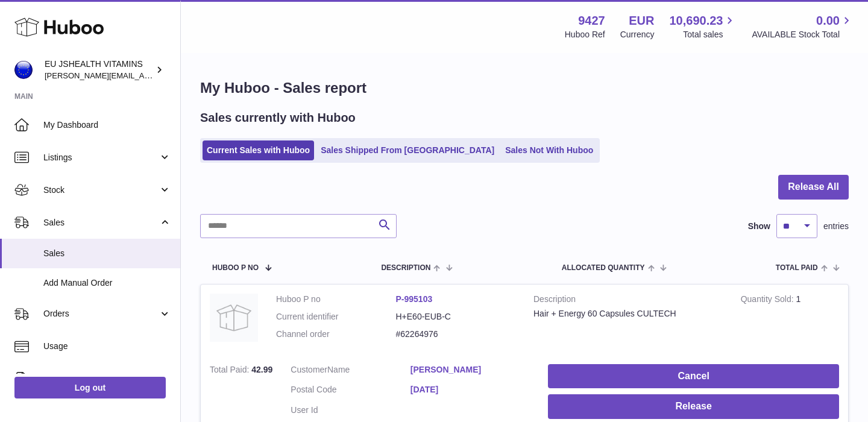  What do you see at coordinates (278, 117) in the screenshot?
I see `h2: Sales currently with Huboo` at bounding box center [278, 117].